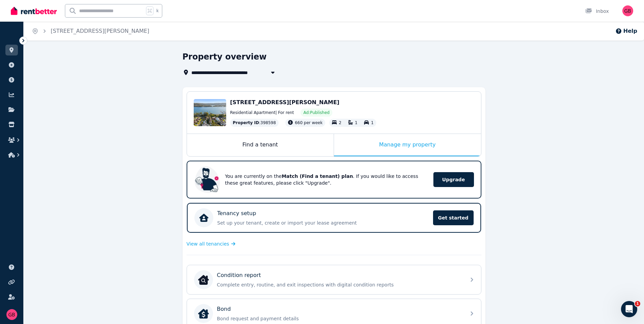 The width and height of the screenshot is (644, 324). What do you see at coordinates (204, 280) in the screenshot?
I see `img: Condition report` at bounding box center [204, 280].